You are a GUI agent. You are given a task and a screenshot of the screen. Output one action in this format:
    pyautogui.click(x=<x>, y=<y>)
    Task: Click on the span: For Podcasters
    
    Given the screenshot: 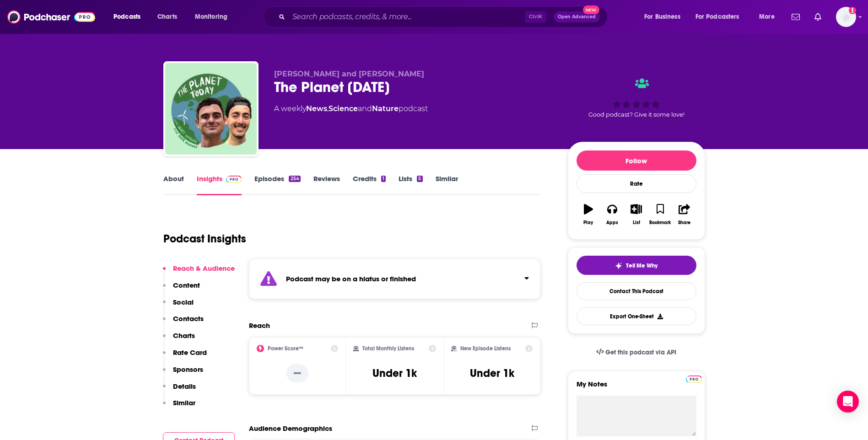 What is the action you would take?
    pyautogui.click(x=717, y=17)
    